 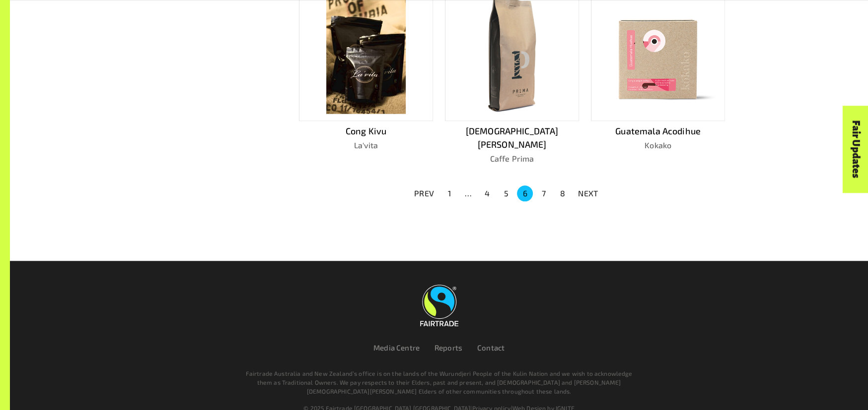 What do you see at coordinates (366, 145) in the screenshot?
I see `p: La'vita` at bounding box center [366, 145].